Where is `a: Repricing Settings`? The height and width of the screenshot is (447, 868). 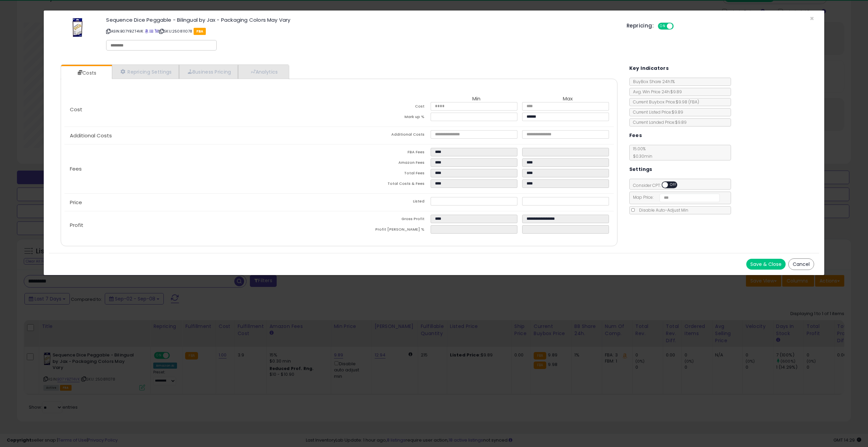
a: Repricing Settings is located at coordinates (146, 72).